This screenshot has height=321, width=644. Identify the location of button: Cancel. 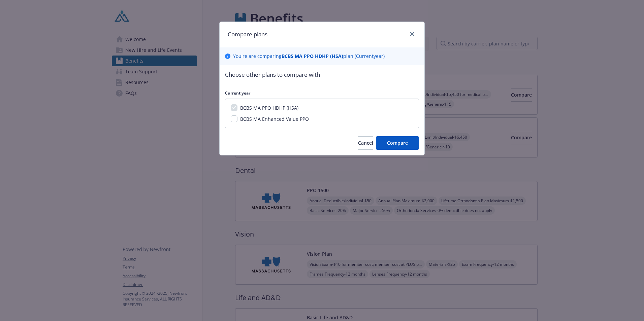
(365, 143).